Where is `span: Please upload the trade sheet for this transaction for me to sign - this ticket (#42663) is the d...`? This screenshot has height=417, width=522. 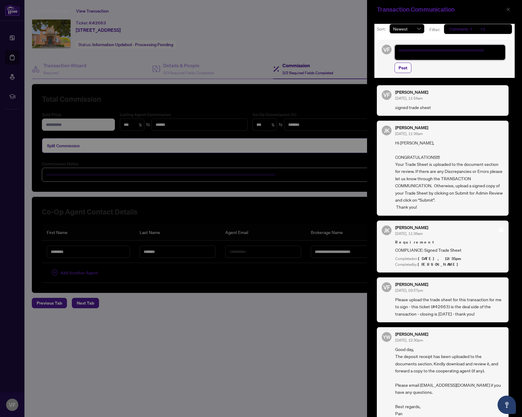 span: Please upload the trade sheet for this transaction for me to sign - this ticket (#42663) is the d... is located at coordinates (449, 307).